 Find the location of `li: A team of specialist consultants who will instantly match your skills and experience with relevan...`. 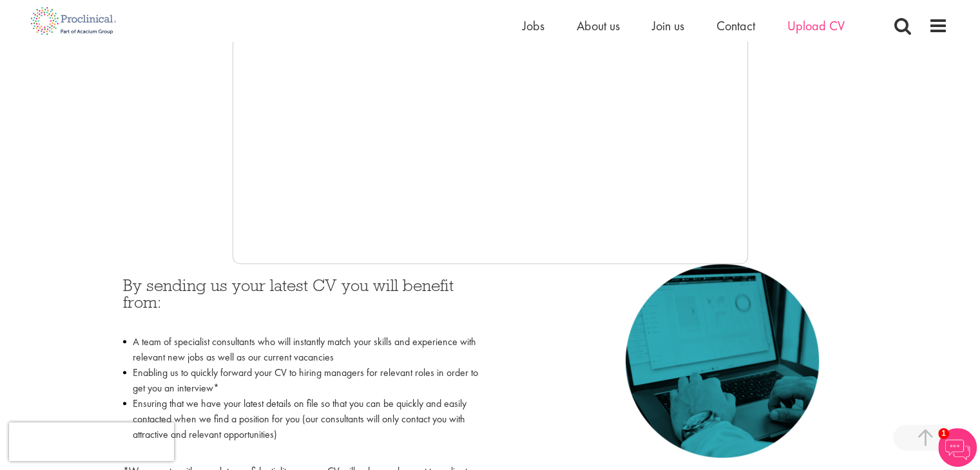

li: A team of specialist consultants who will instantly match your skills and experience with relevan... is located at coordinates (301, 349).